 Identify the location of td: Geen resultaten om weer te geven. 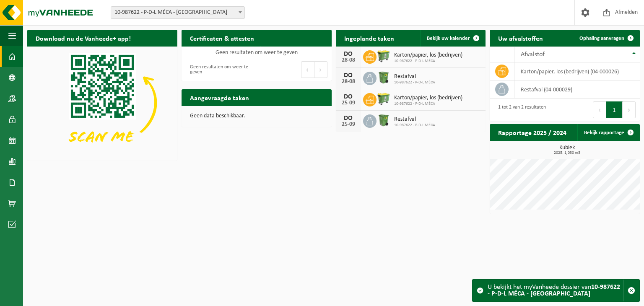
(257, 52).